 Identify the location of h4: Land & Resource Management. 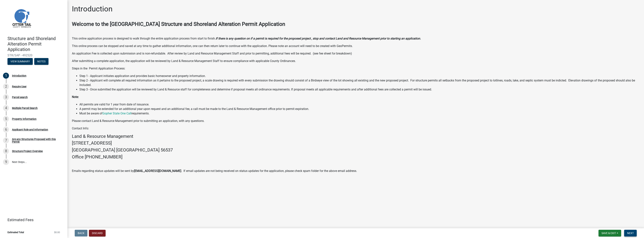
(356, 136).